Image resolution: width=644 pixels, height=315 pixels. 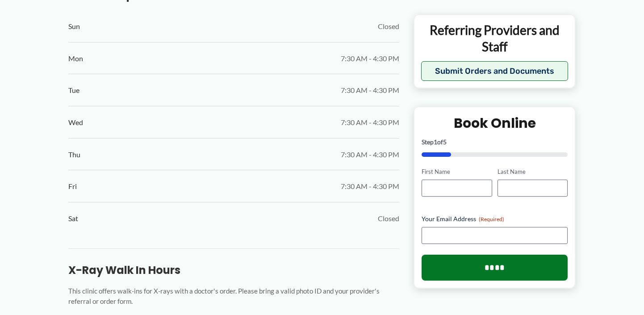 What do you see at coordinates (76, 58) in the screenshot?
I see `span: Mon` at bounding box center [76, 58].